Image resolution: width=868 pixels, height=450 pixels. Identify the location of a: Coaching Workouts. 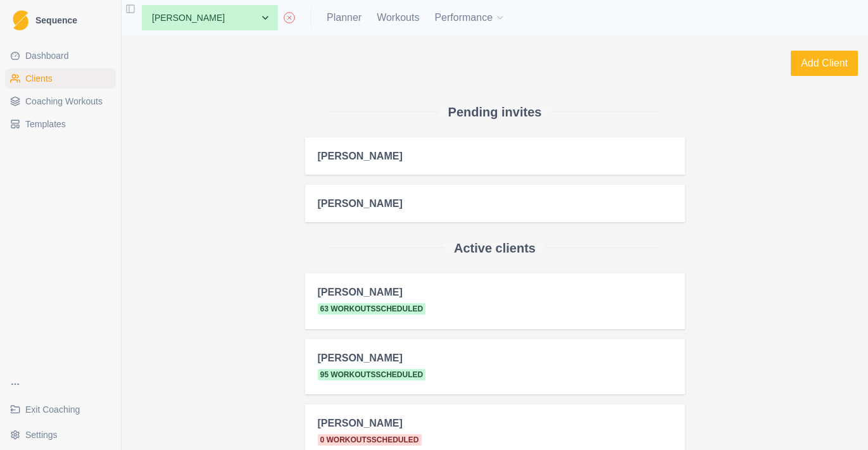
(60, 101).